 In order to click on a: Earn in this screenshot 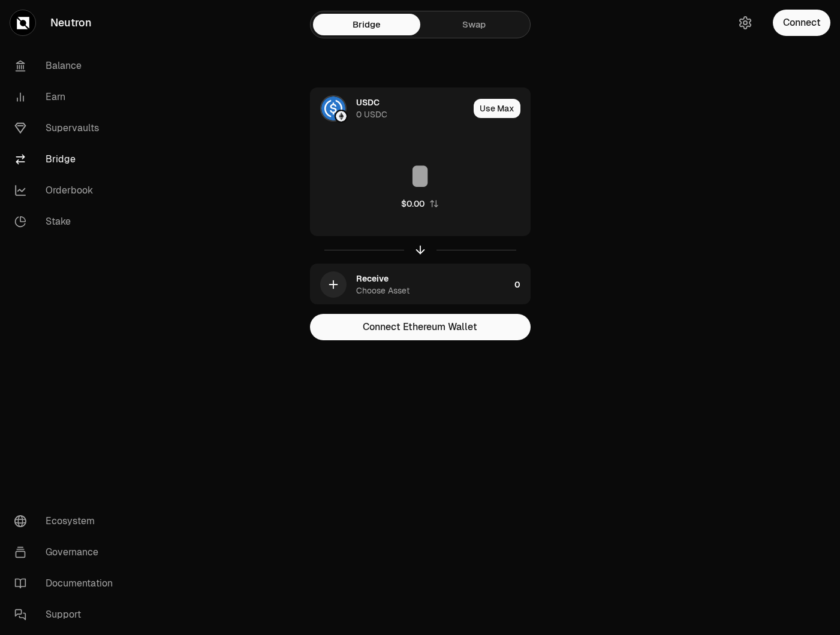, I will do `click(67, 97)`.